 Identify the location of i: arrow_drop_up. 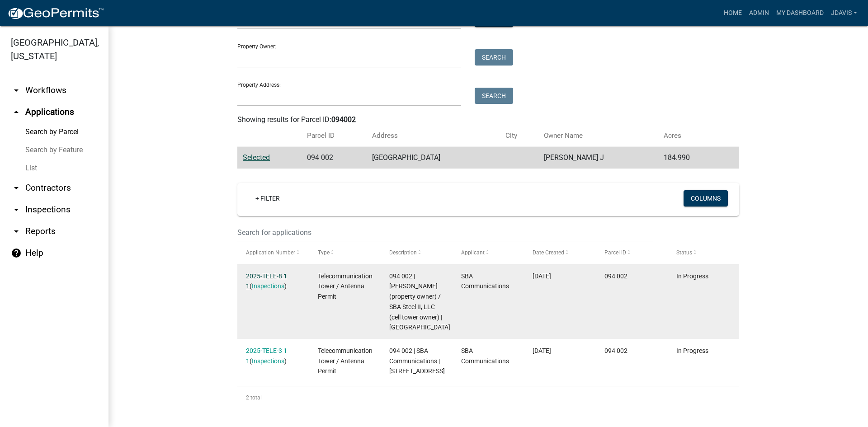
(16, 112).